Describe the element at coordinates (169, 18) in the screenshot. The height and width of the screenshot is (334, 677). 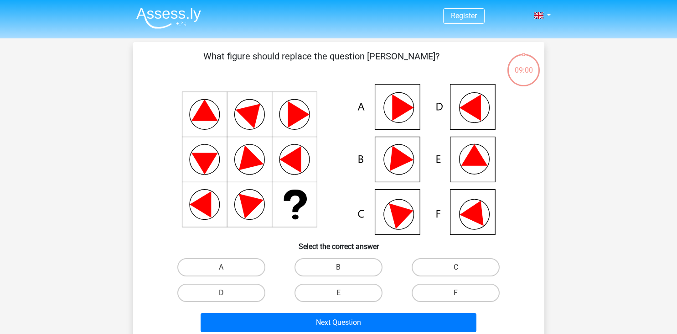
I see `img: Assessly` at that location.